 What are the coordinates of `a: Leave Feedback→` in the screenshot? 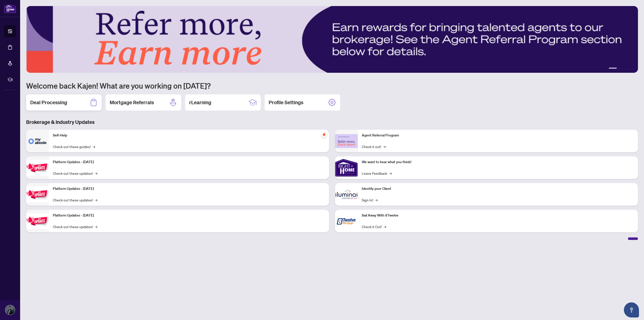 It's located at (376, 173).